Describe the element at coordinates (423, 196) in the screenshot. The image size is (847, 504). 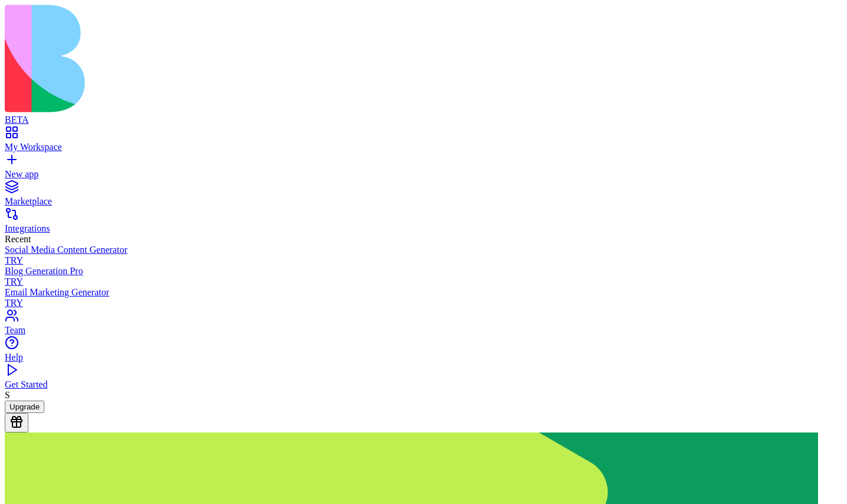
I see `a: Marketplace` at that location.